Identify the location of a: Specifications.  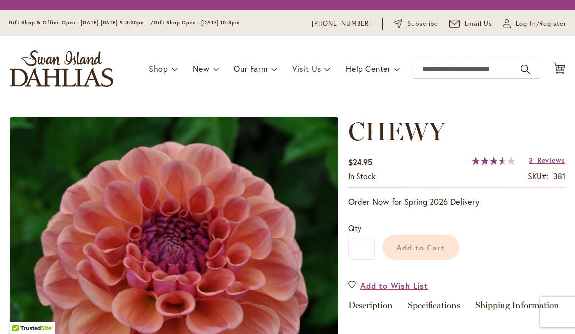
(434, 307).